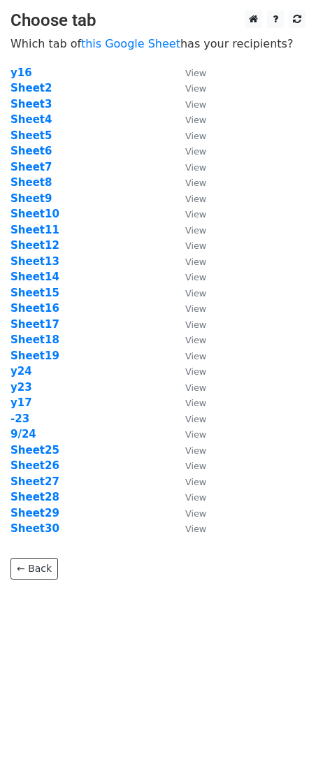 The image size is (316, 776). What do you see at coordinates (23, 434) in the screenshot?
I see `strong: 9/24` at bounding box center [23, 434].